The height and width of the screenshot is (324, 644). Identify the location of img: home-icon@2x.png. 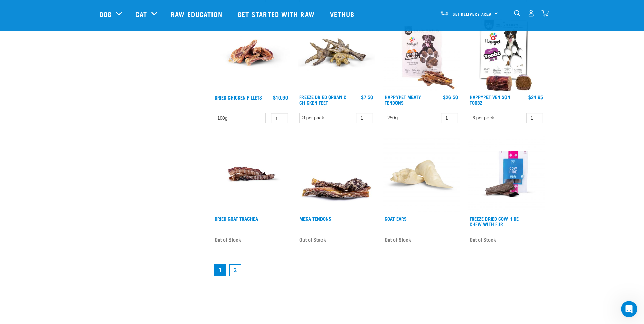
(545, 13).